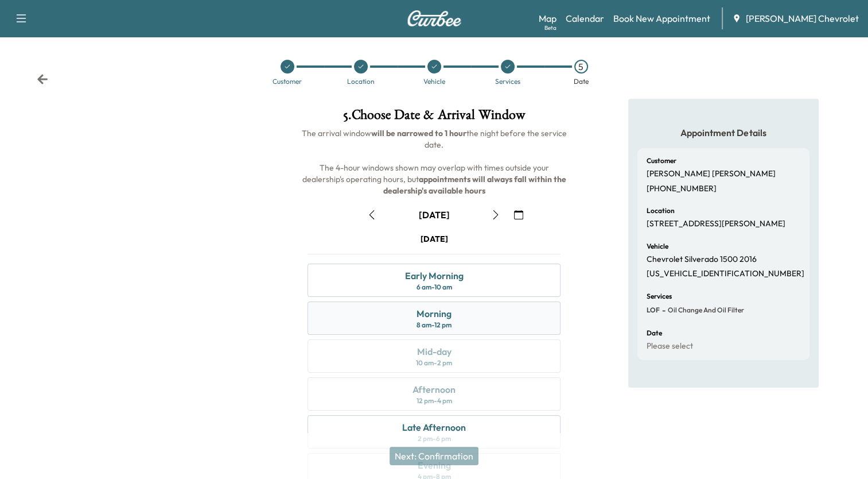 The width and height of the screenshot is (868, 479). Describe the element at coordinates (433, 313) in the screenshot. I see `div: Morning` at that location.